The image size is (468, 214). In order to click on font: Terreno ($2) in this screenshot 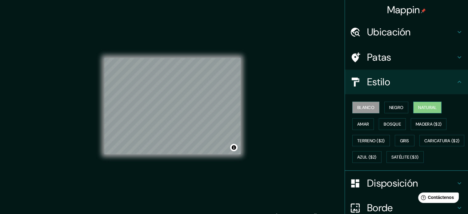, I will do `click(371, 141)`.